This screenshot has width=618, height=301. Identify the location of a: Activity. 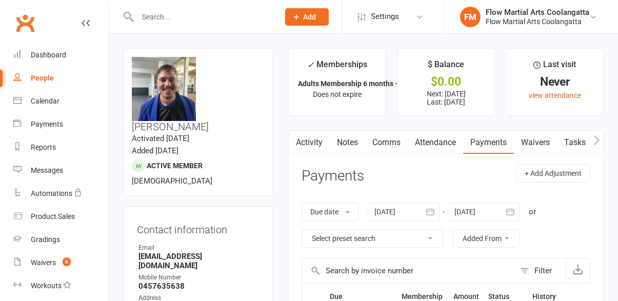
(309, 143).